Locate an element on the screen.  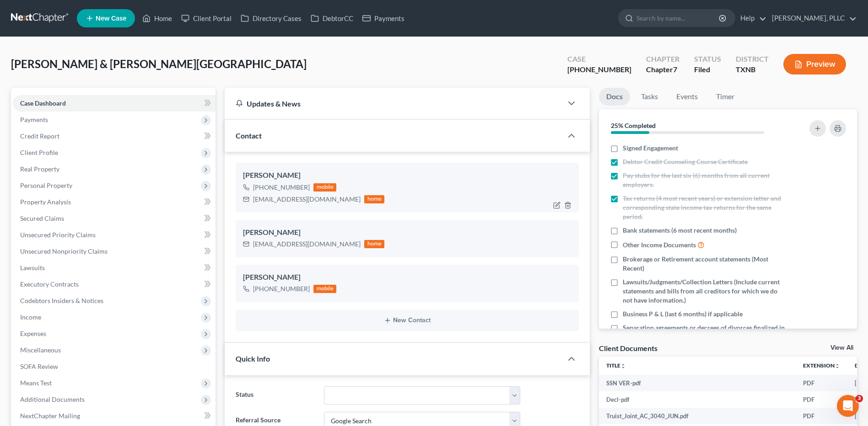
span: Executory Contracts is located at coordinates (49, 284).